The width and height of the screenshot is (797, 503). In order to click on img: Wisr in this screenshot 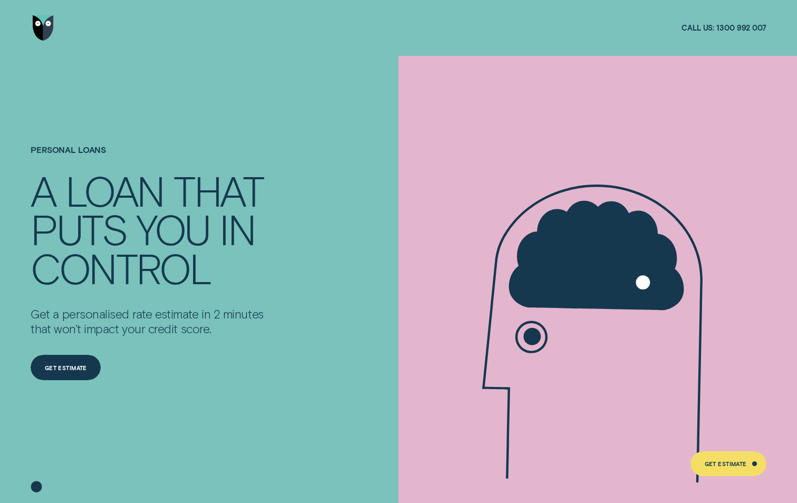, I will do `click(43, 28)`.